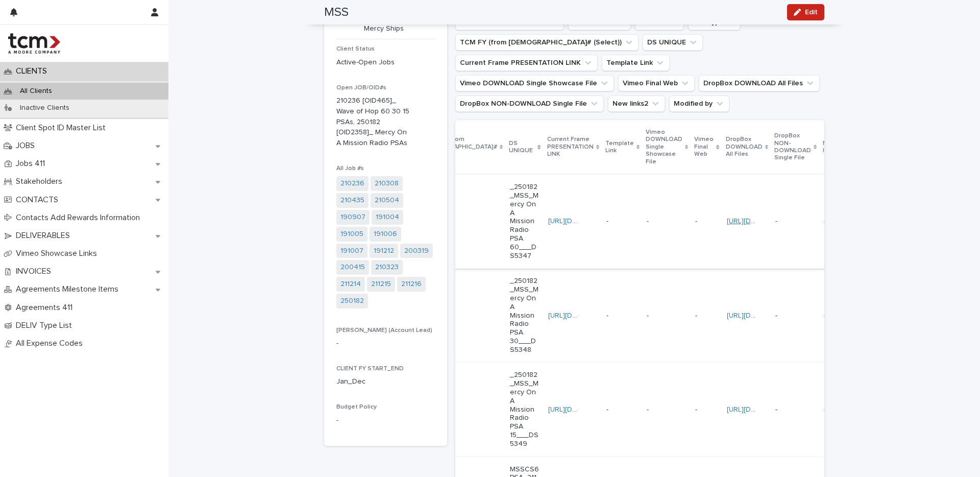 The width and height of the screenshot is (980, 477). What do you see at coordinates (386, 234) in the screenshot?
I see `a: 191006` at bounding box center [386, 234].